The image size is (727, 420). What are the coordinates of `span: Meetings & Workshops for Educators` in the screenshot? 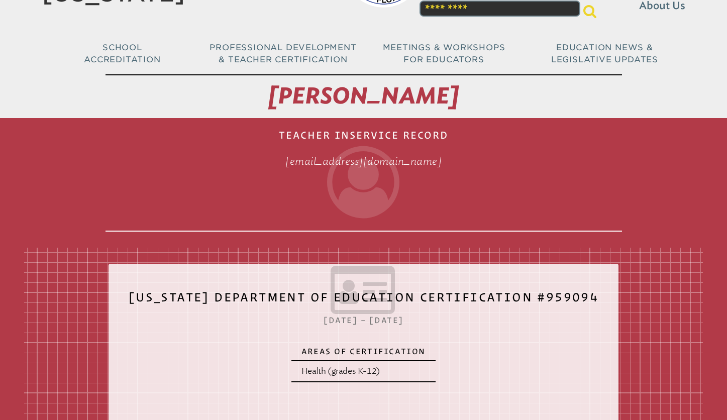 It's located at (444, 53).